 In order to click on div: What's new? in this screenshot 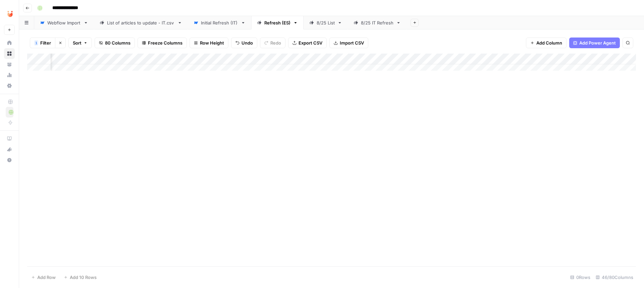, I will do `click(9, 149)`.